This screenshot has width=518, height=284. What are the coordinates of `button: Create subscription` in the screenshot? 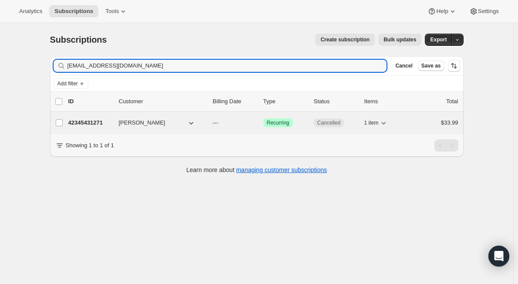 It's located at (345, 40).